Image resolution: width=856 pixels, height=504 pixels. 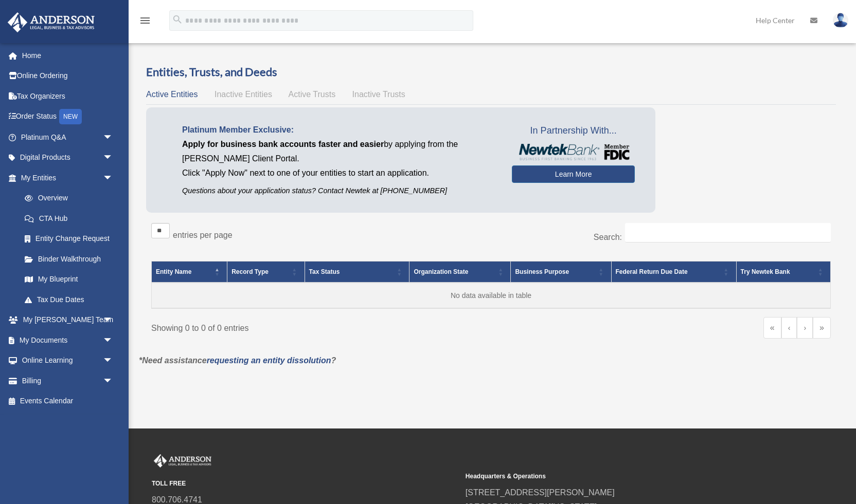 What do you see at coordinates (68, 76) in the screenshot?
I see `a: Online Ordering` at bounding box center [68, 76].